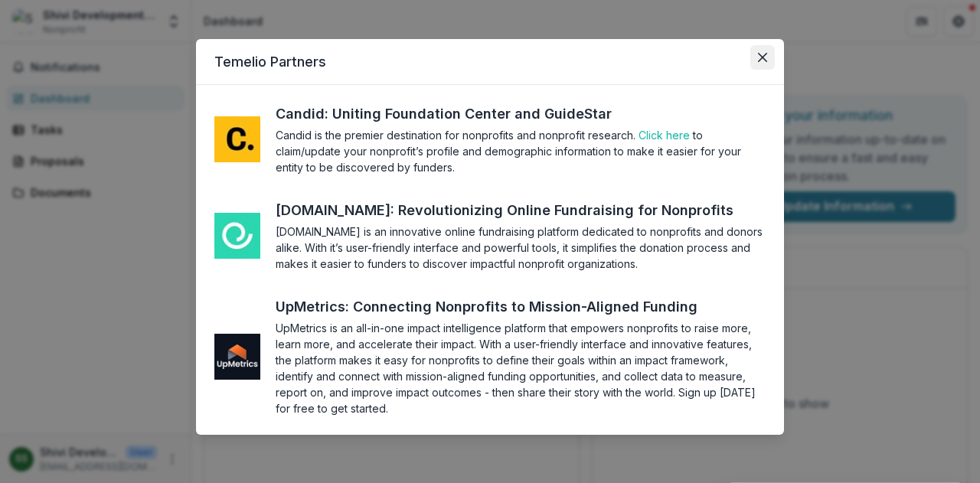 This screenshot has width=980, height=483. What do you see at coordinates (500, 306) in the screenshot?
I see `a: UpMetrics: Connecting Nonprofits to Mission-Aligned Funding` at bounding box center [500, 306].